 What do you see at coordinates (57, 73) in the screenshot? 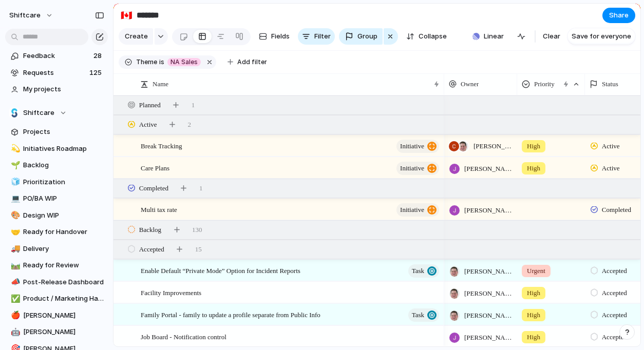
I see `a: Requests125` at bounding box center [57, 73].